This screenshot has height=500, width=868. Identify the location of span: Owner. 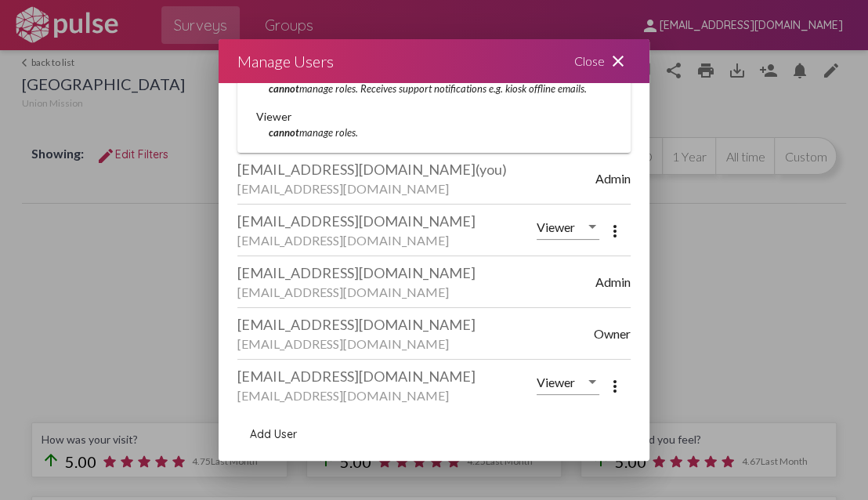
(611, 333).